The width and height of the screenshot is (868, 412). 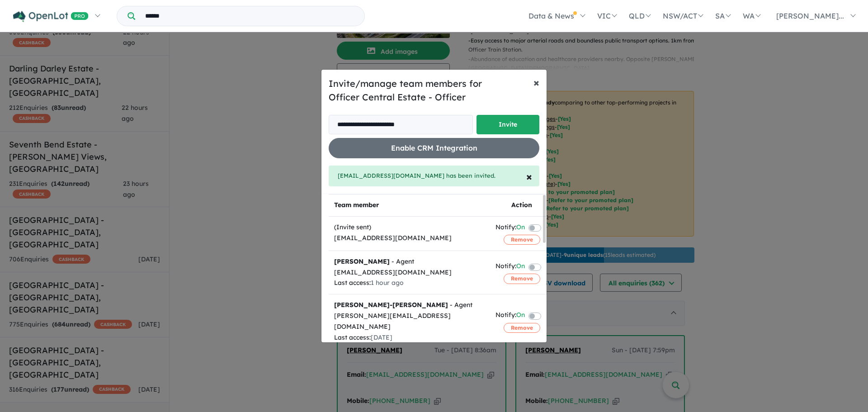 I want to click on th: Team member, so click(x=409, y=205).